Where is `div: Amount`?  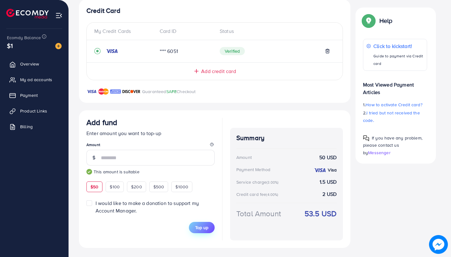
div: Amount is located at coordinates (244, 158).